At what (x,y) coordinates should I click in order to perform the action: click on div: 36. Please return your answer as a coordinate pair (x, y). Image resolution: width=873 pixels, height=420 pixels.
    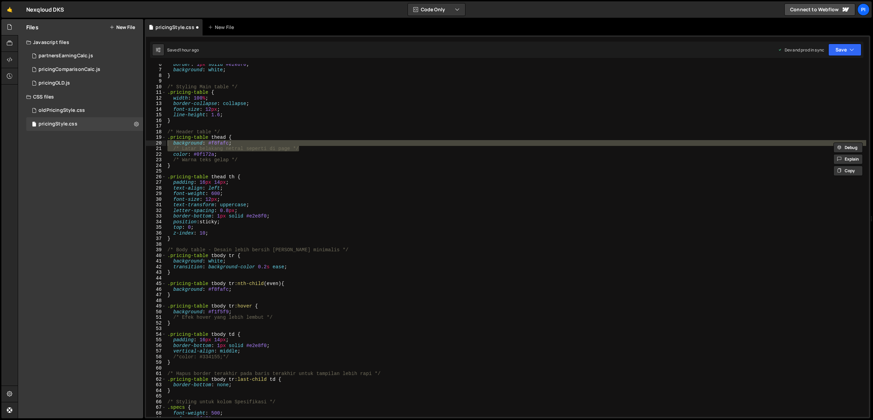
    Looking at the image, I should click on (156, 233).